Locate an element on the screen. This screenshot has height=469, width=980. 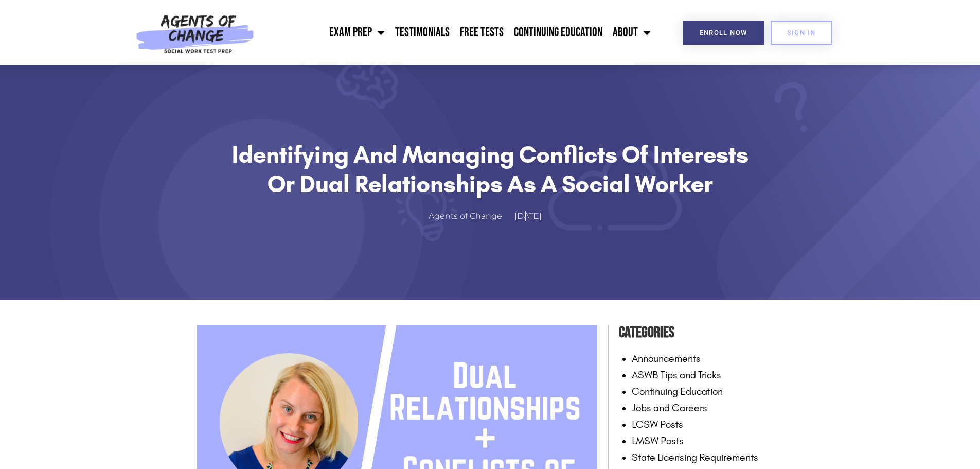
a: Agents of Change is located at coordinates (470, 216).